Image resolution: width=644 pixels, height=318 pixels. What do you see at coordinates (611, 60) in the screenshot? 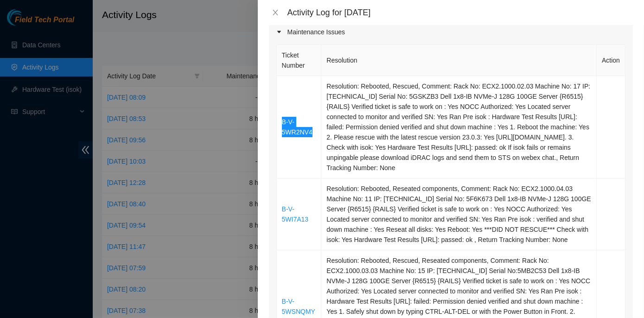
I see `th: Action` at bounding box center [611, 60].